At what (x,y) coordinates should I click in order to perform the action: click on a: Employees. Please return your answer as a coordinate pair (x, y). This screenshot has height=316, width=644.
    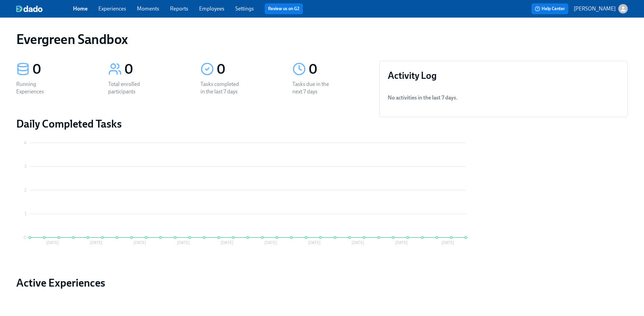
    Looking at the image, I should click on (211, 8).